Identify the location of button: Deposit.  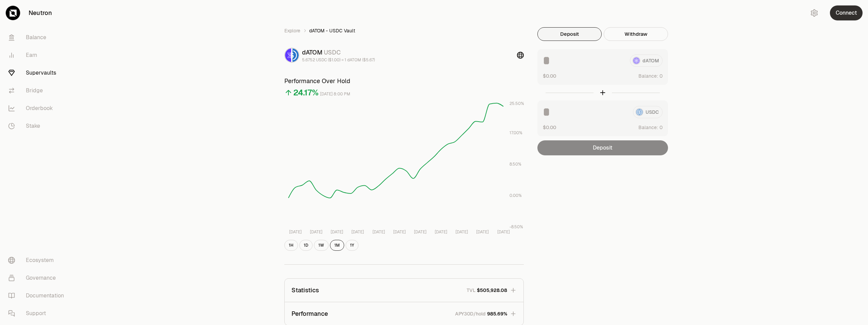
(570, 34).